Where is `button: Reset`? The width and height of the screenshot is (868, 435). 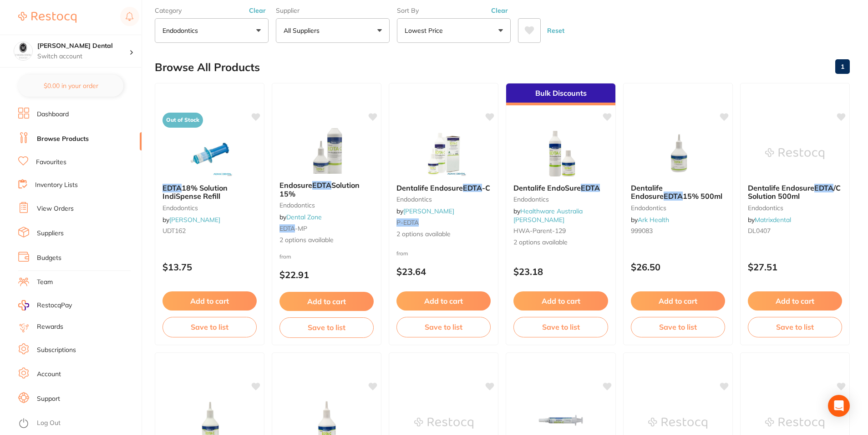 button: Reset is located at coordinates (556, 30).